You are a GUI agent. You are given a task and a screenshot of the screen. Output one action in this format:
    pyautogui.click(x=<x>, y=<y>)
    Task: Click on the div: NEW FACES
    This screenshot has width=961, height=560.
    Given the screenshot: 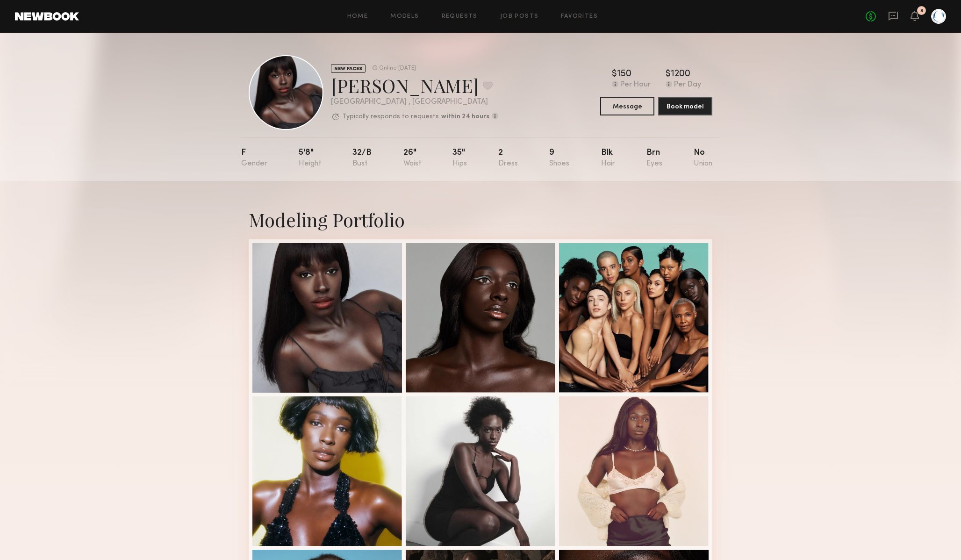 What is the action you would take?
    pyautogui.click(x=349, y=68)
    